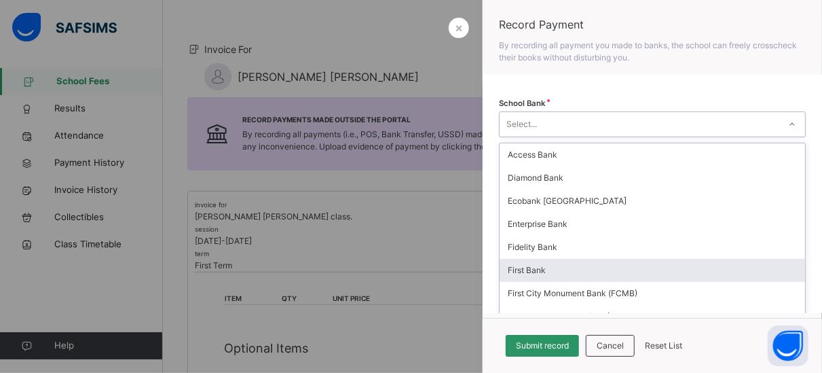 This screenshot has width=822, height=373. I want to click on div: Select..., so click(521, 124).